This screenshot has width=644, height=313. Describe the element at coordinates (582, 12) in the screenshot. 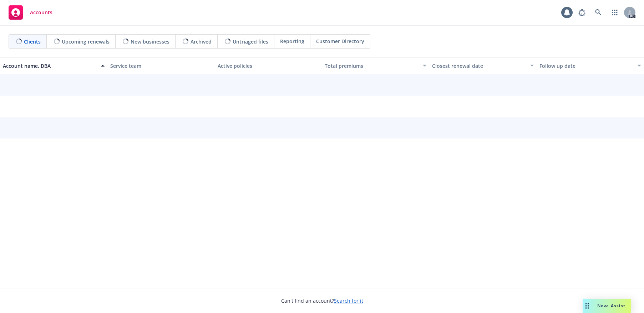

I see `a: Report a Bug` at that location.